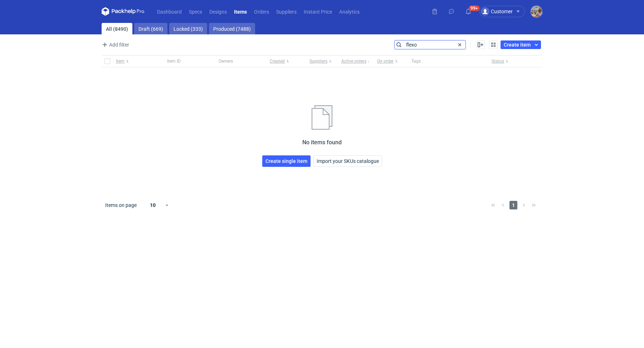  I want to click on a: Orders, so click(261, 11).